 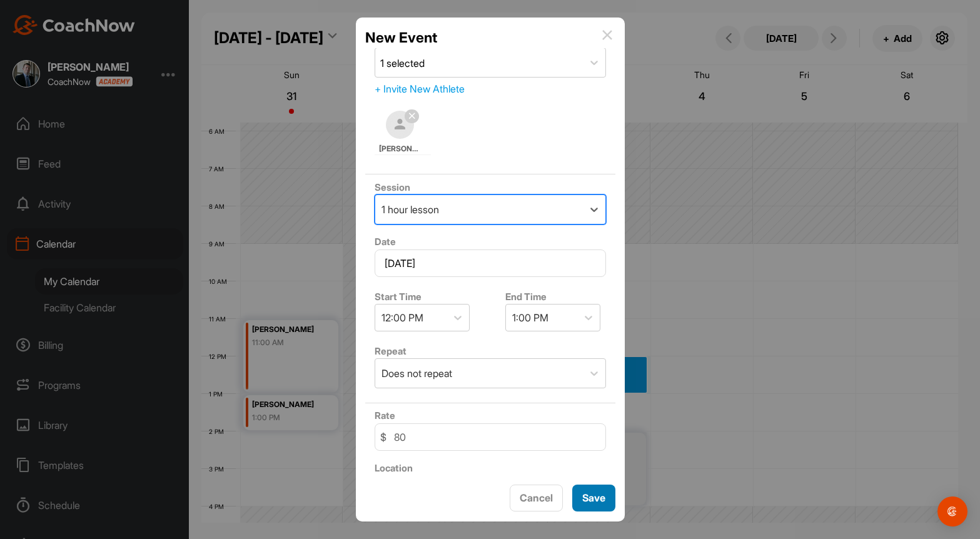 What do you see at coordinates (593, 498) in the screenshot?
I see `button: Save` at bounding box center [593, 498].